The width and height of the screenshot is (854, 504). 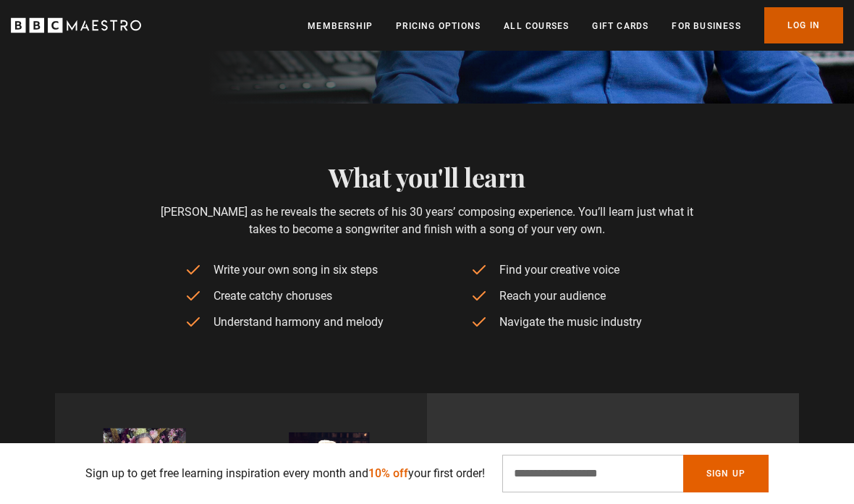 I want to click on a: Pricing Options, so click(x=438, y=26).